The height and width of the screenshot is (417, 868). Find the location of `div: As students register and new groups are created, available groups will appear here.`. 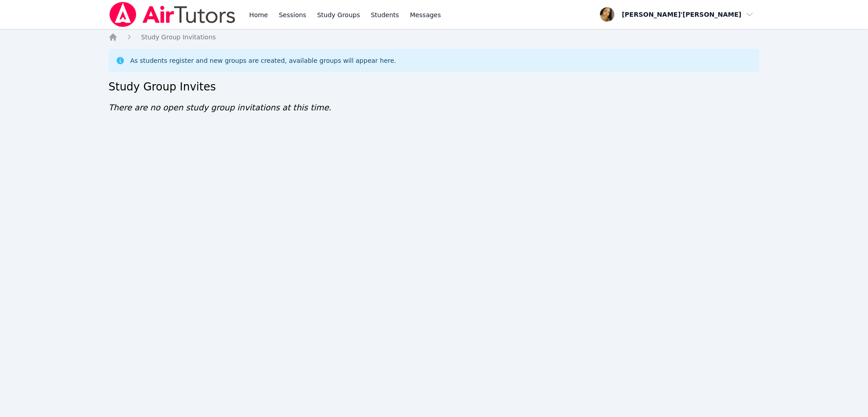

div: As students register and new groups are created, available groups will appear here. is located at coordinates (263, 61).